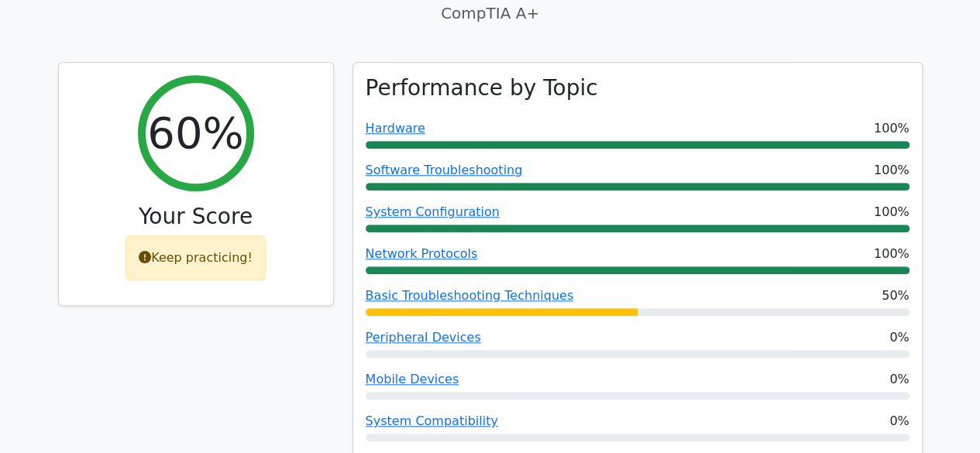  I want to click on p: CompTIA A+, so click(490, 13).